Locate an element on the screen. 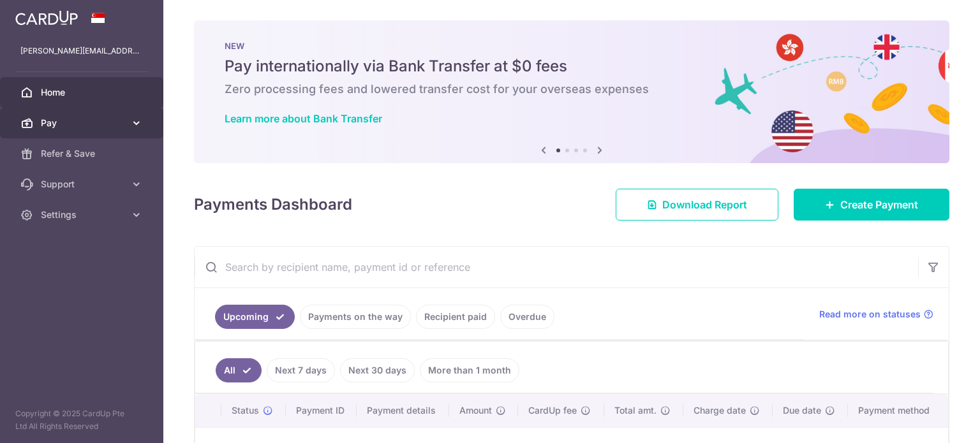 This screenshot has height=443, width=980. span: Support is located at coordinates (83, 184).